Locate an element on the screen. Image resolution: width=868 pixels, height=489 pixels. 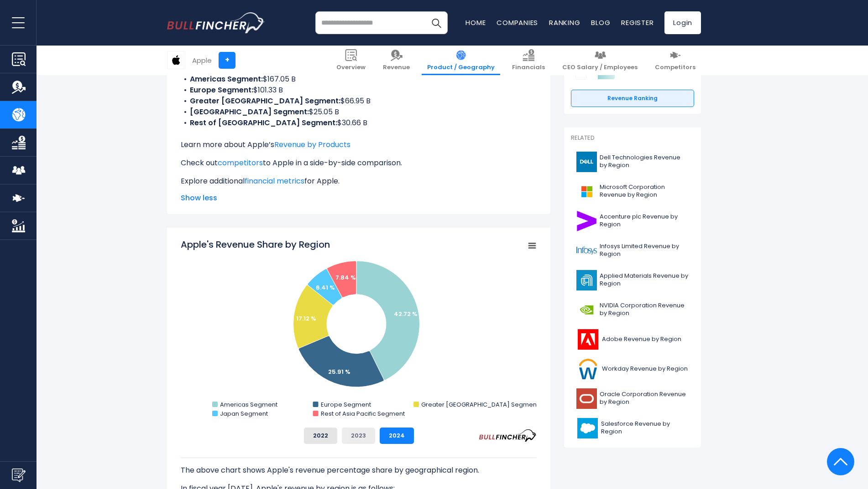
button: 2022 is located at coordinates (320, 436).